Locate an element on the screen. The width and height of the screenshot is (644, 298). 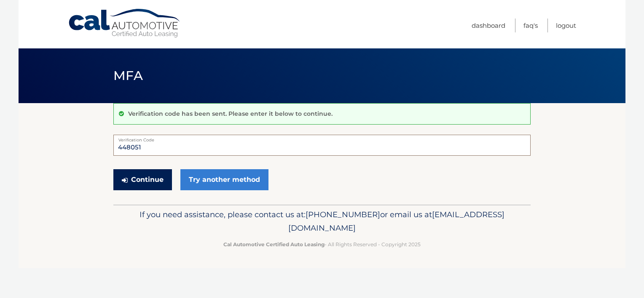
label: Verification Code is located at coordinates (322, 138).